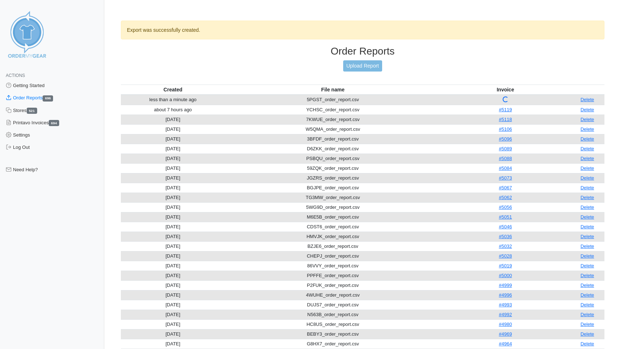 This screenshot has width=625, height=349. I want to click on a: #5084, so click(505, 168).